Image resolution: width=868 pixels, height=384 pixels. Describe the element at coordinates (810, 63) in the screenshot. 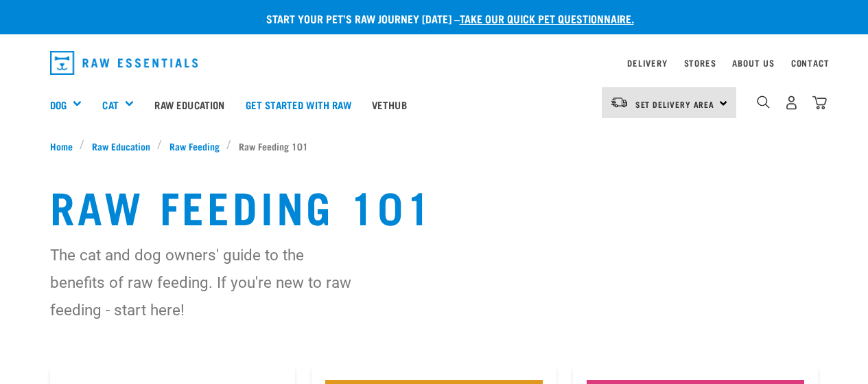

I see `a: Contact` at that location.